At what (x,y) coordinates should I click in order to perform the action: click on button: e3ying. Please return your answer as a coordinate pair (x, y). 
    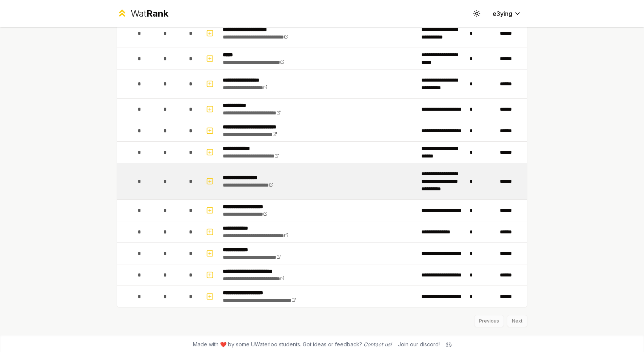
    Looking at the image, I should click on (507, 13).